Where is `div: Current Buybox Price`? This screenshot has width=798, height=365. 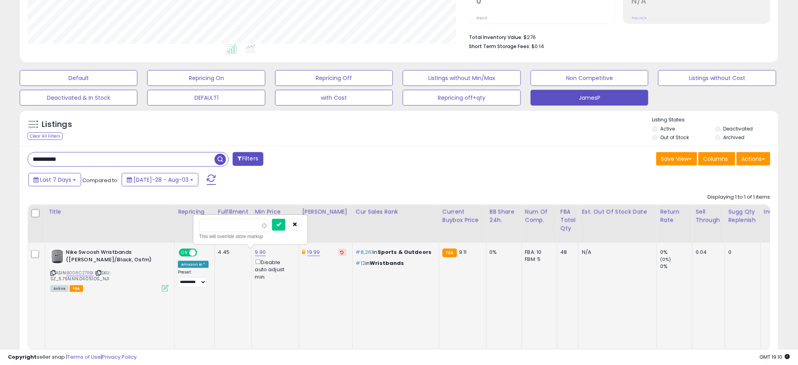 div: Current Buybox Price is located at coordinates (463, 216).